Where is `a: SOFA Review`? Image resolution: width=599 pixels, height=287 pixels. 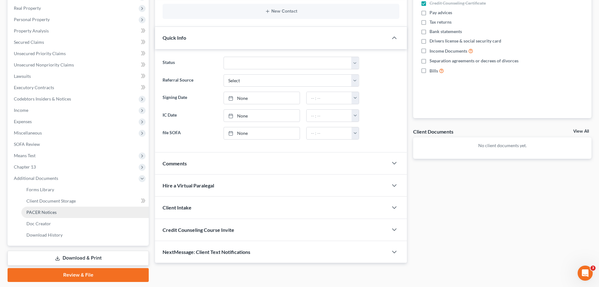
a: SOFA Review is located at coordinates (79, 144).